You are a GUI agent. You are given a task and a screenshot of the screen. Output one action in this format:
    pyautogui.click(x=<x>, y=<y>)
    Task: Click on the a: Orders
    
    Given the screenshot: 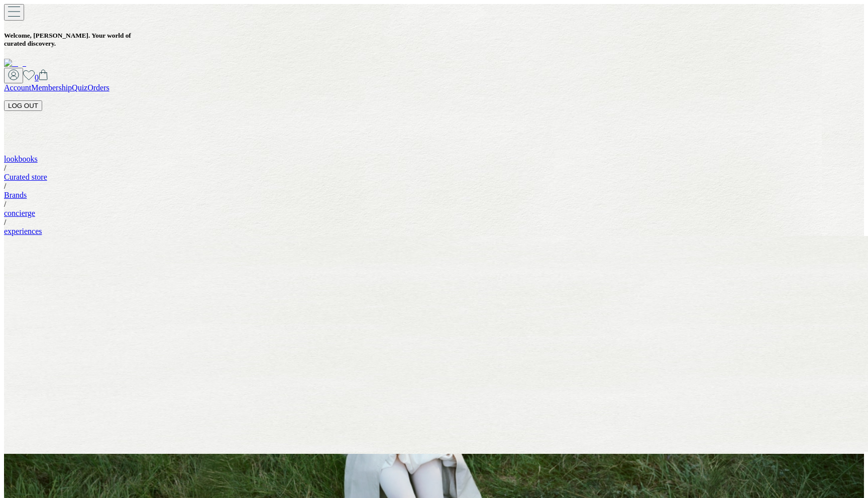 What is the action you would take?
    pyautogui.click(x=98, y=87)
    